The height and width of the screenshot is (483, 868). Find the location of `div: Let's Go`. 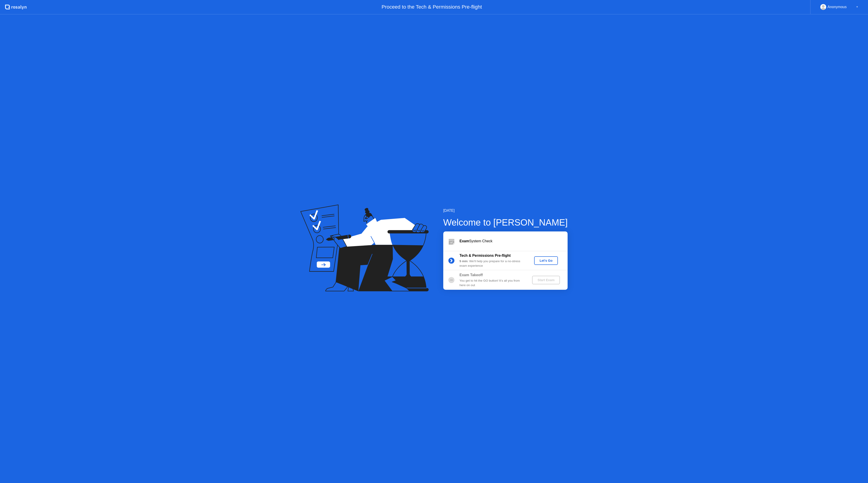

div: Let's Go is located at coordinates (546, 260).